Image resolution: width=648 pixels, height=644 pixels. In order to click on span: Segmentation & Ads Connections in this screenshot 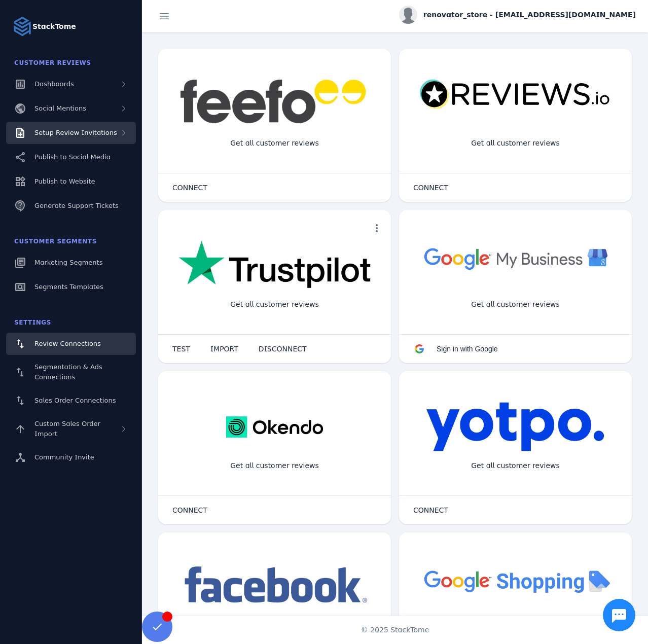, I will do `click(68, 372)`.